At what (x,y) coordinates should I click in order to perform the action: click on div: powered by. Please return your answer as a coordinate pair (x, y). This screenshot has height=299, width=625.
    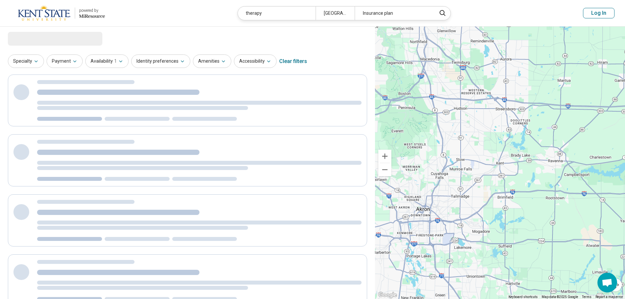
    Looking at the image, I should click on (92, 10).